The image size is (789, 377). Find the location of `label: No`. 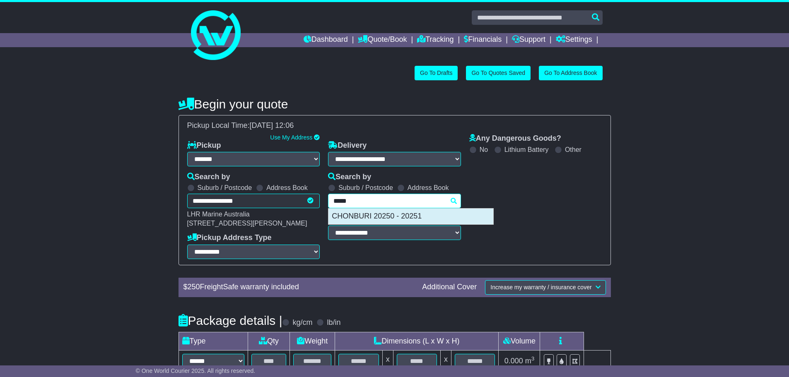

label: No is located at coordinates (484, 150).